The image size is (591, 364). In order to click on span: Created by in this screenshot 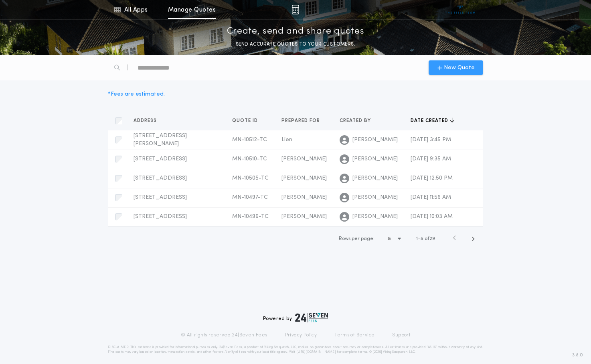, I will do `click(356, 121)`.